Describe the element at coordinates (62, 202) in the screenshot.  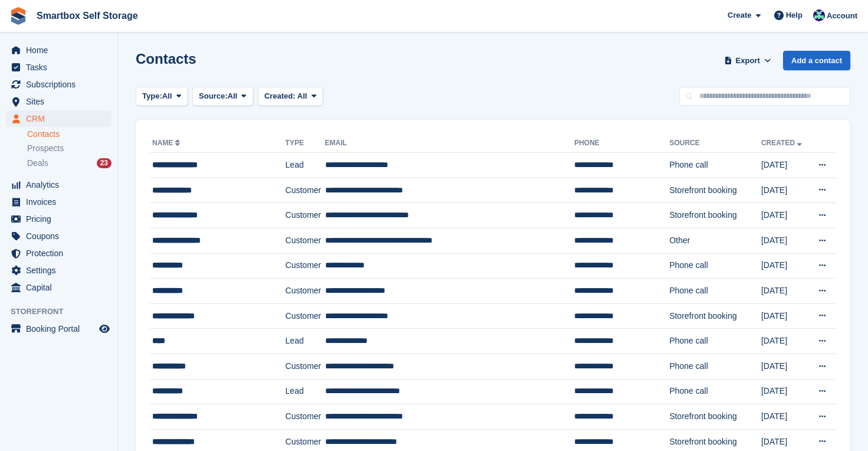
I see `span: Invoices` at that location.